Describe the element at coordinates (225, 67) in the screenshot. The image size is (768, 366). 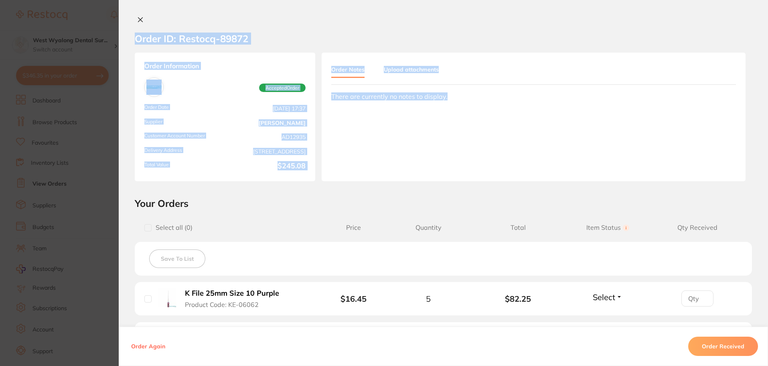
I see `strong: Order Information` at that location.